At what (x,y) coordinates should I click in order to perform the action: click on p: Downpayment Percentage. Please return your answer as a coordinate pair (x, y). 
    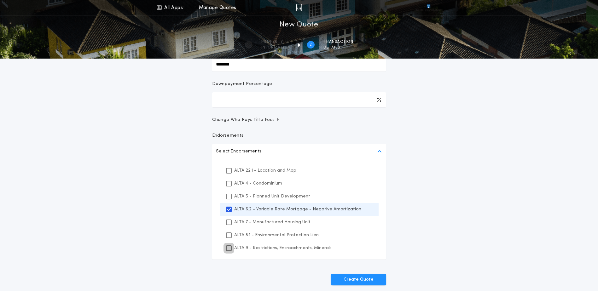
    Looking at the image, I should click on (242, 84).